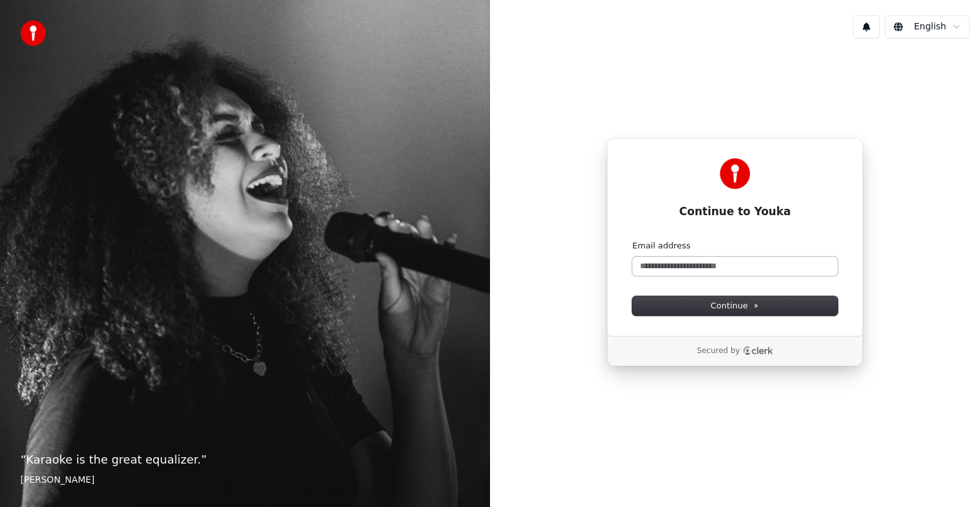 The height and width of the screenshot is (507, 980). What do you see at coordinates (33, 33) in the screenshot?
I see `img: youka` at bounding box center [33, 33].